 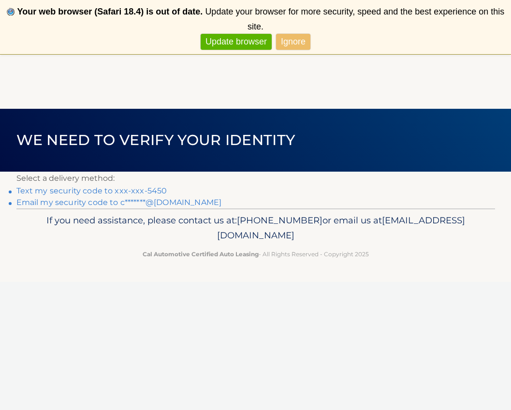 What do you see at coordinates (354, 19) in the screenshot?
I see `span: Update your browser for more security, speed and the best experience on this site.` at bounding box center [354, 19].